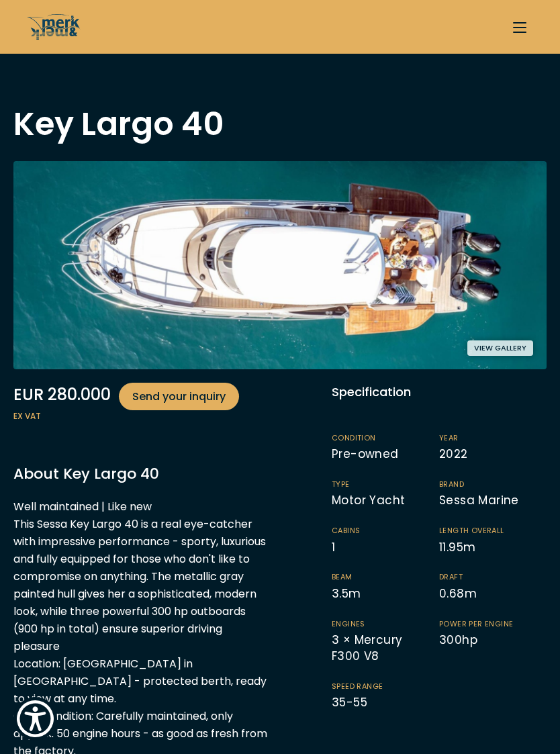 Image resolution: width=560 pixels, height=754 pixels. Describe the element at coordinates (480, 624) in the screenshot. I see `span: Power per engine` at that location.